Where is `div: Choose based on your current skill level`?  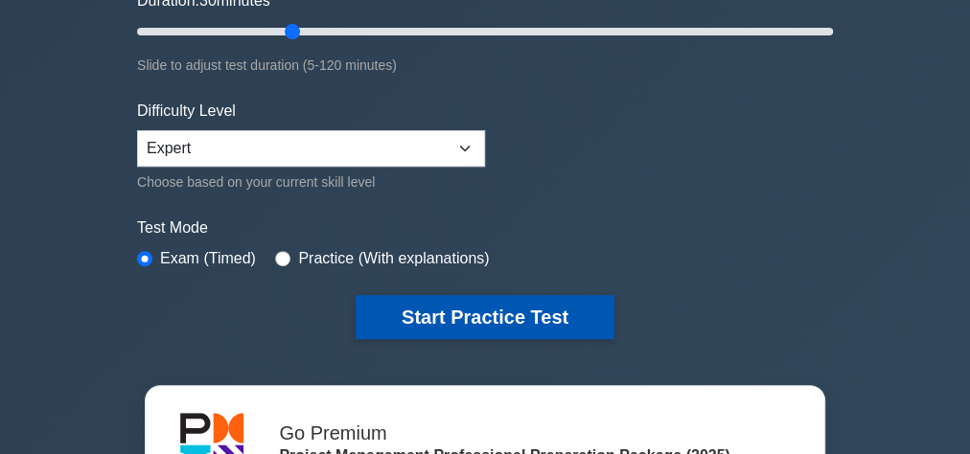 div: Choose based on your current skill level is located at coordinates (310, 182).